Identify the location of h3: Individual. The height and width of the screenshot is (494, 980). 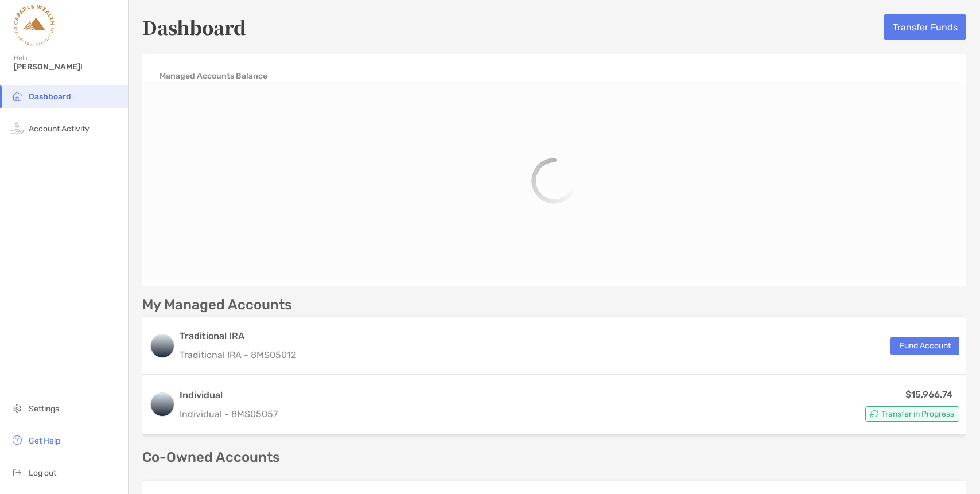
(229, 396).